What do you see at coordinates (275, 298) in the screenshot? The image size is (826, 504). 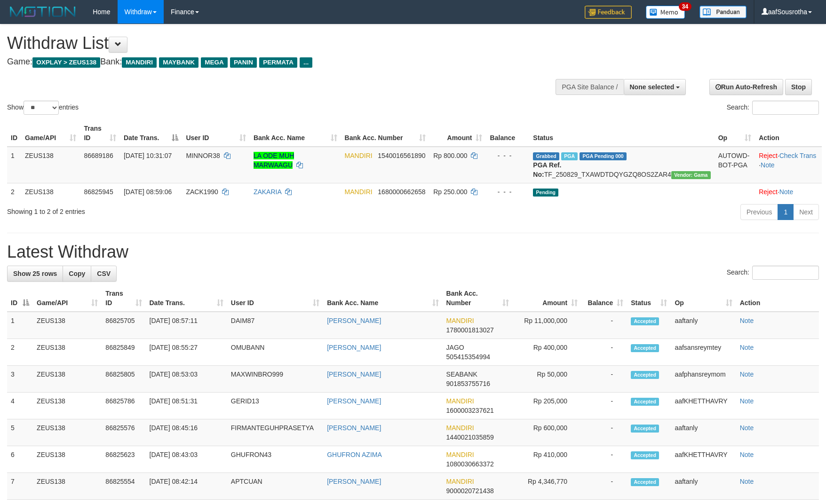 I see `th: User ID: activate to sort column ascending` at bounding box center [275, 298].